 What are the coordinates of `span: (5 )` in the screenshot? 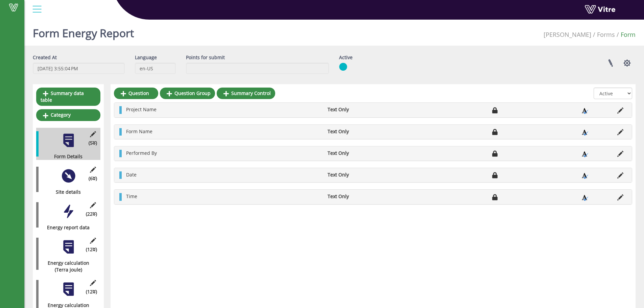 It's located at (92, 143).